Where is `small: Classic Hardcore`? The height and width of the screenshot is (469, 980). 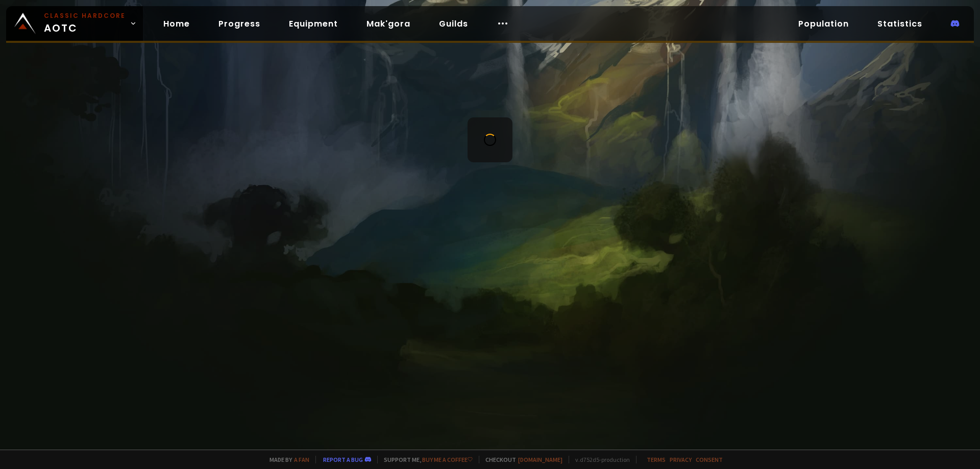
small: Classic Hardcore is located at coordinates (84, 16).